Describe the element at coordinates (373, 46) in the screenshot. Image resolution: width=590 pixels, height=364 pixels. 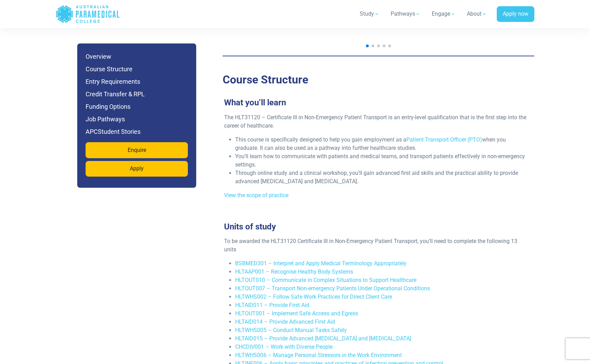
I see `span: Go to slide 2` at that location.